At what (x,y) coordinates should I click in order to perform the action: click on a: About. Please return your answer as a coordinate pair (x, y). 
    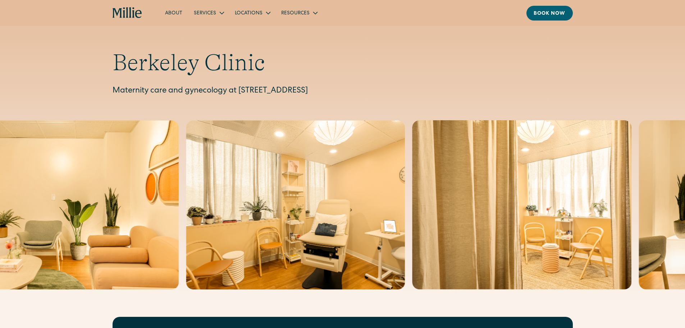
    Looking at the image, I should click on (174, 13).